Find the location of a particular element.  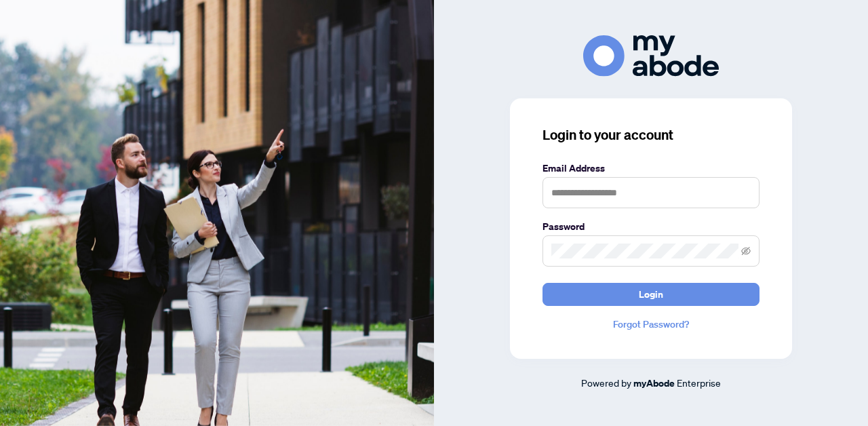

img: ma-logo is located at coordinates (651, 56).